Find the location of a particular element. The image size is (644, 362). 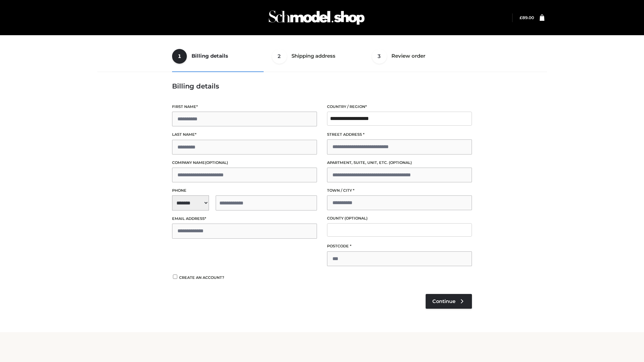

label: Company name is located at coordinates (244, 163).